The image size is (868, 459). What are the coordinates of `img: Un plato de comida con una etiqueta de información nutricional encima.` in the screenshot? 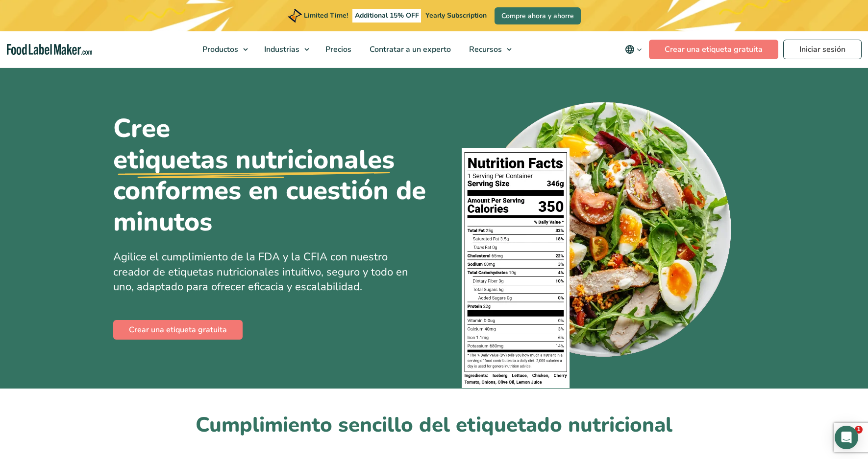 It's located at (598, 242).